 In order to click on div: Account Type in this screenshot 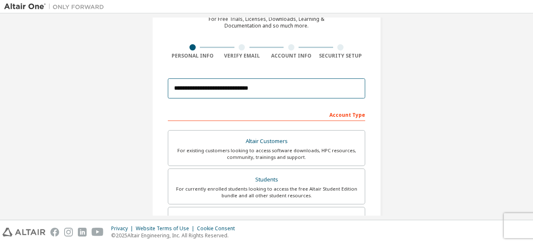, I will do `click(267, 114)`.